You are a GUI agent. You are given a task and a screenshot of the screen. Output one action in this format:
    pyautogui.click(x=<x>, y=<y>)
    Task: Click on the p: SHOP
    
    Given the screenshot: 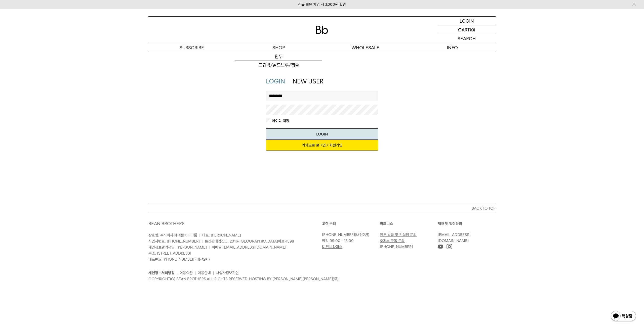 What is the action you would take?
    pyautogui.click(x=279, y=48)
    